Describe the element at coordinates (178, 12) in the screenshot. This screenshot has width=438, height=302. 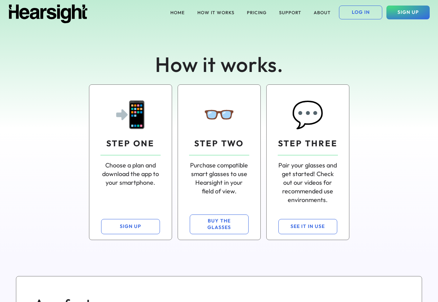
I see `button: HOME` at that location.